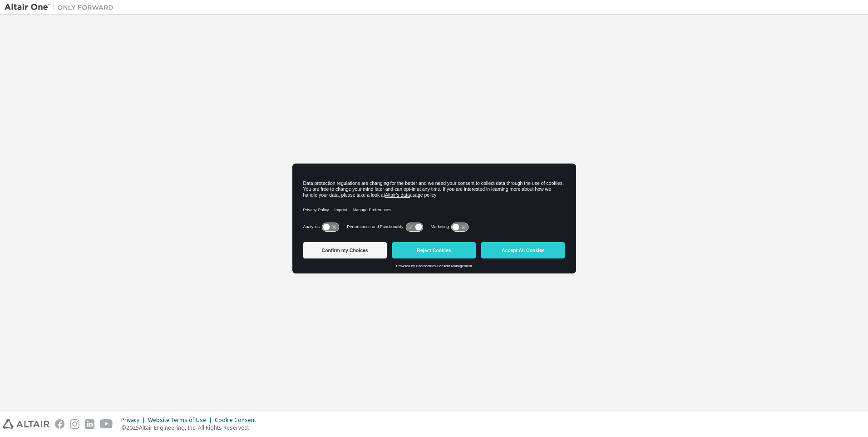 The image size is (868, 437). Describe the element at coordinates (238, 420) in the screenshot. I see `div: Cookie Consent` at that location.